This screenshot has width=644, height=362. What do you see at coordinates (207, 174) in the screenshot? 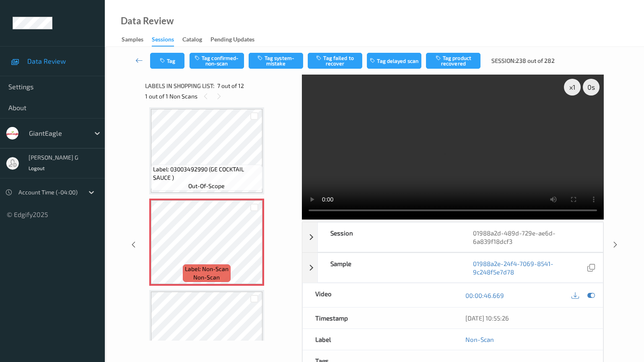
I see `span: Label: 03003492990 (GE COCKTAIL SAUCE )` at bounding box center [207, 174].